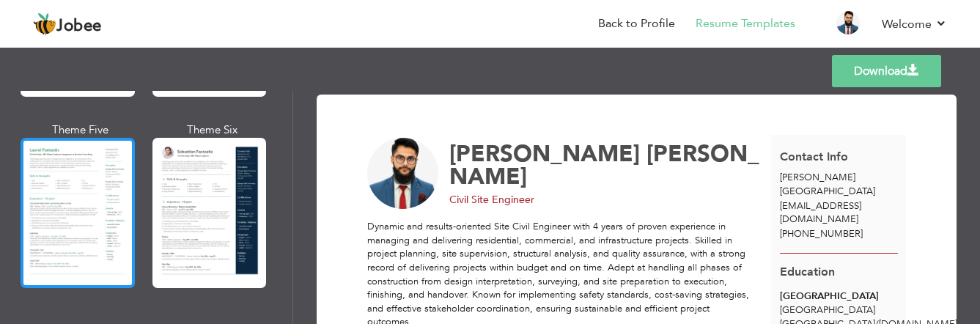 The height and width of the screenshot is (324, 980). Describe the element at coordinates (81, 129) in the screenshot. I see `div: Theme Five` at that location.